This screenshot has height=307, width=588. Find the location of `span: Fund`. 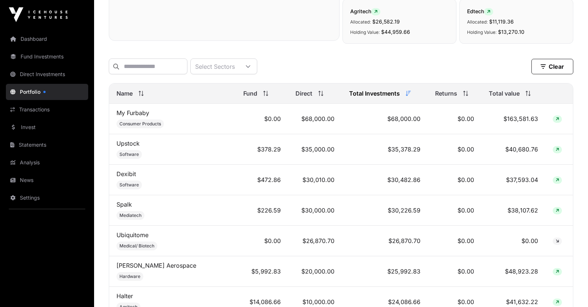

span: Fund is located at coordinates (250, 93).